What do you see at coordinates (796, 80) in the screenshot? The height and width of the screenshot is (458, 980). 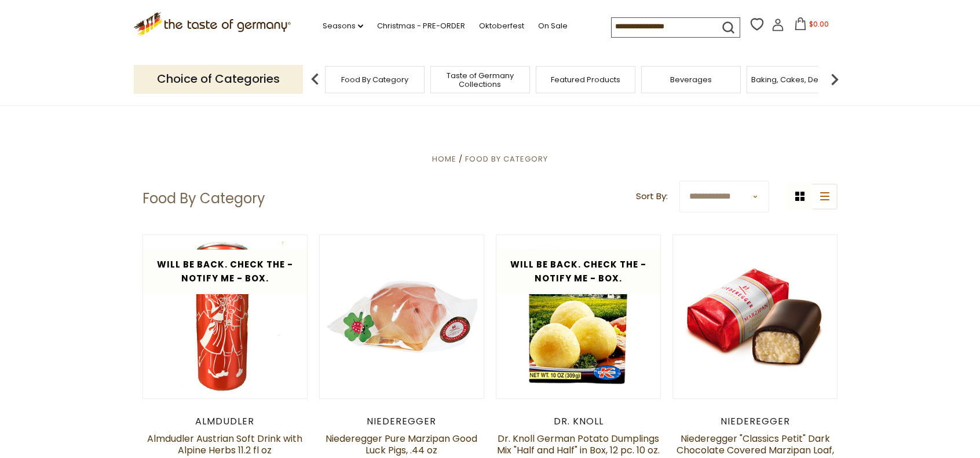 I see `span: Baking, Cakes, Desserts` at bounding box center [796, 80].